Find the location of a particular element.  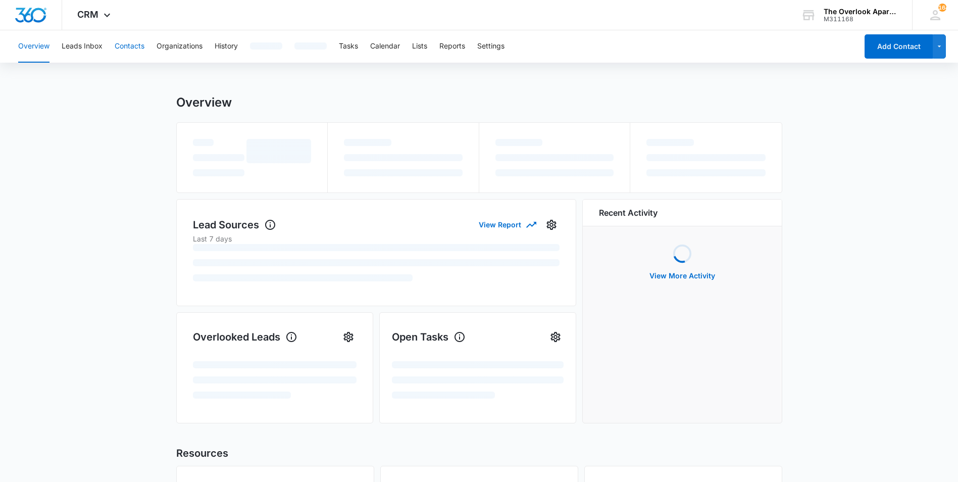

div: notifications count is located at coordinates (942, 8).